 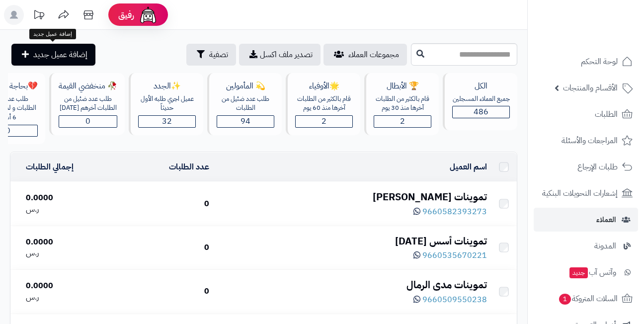 What do you see at coordinates (481, 112) in the screenshot?
I see `span: 486` at bounding box center [481, 112].